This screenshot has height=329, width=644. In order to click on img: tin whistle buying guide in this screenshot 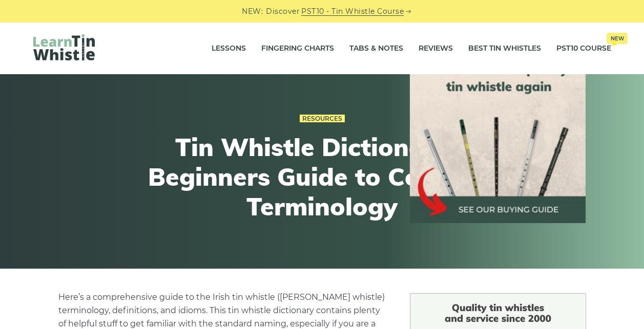, I will do `click(498, 135)`.